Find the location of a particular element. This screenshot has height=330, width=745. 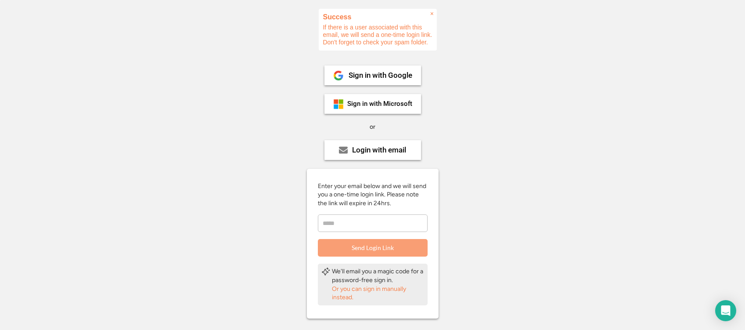

img: ms-symbollockup_mssymbol_19.png is located at coordinates (338, 104).